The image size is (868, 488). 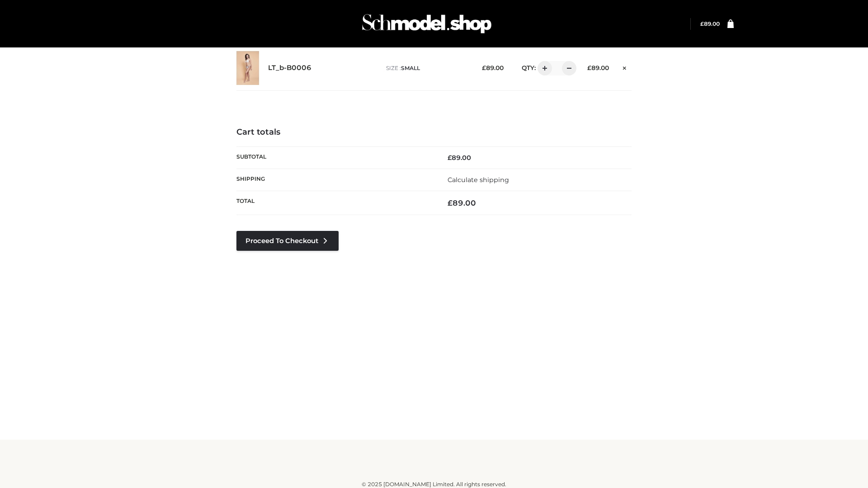 I want to click on div: QTY:, so click(x=543, y=68).